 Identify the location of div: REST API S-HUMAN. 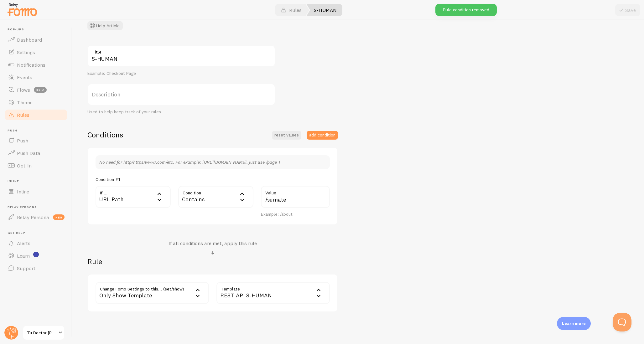
(273, 293).